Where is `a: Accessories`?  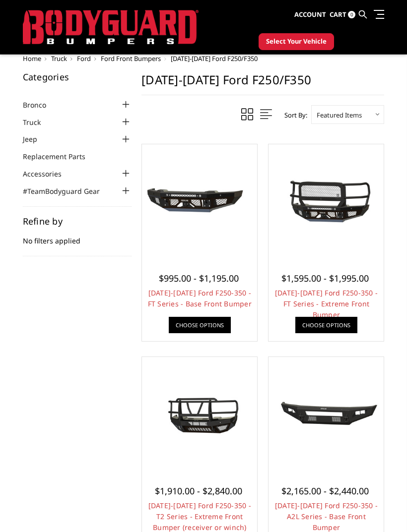
a: Accessories is located at coordinates (48, 173).